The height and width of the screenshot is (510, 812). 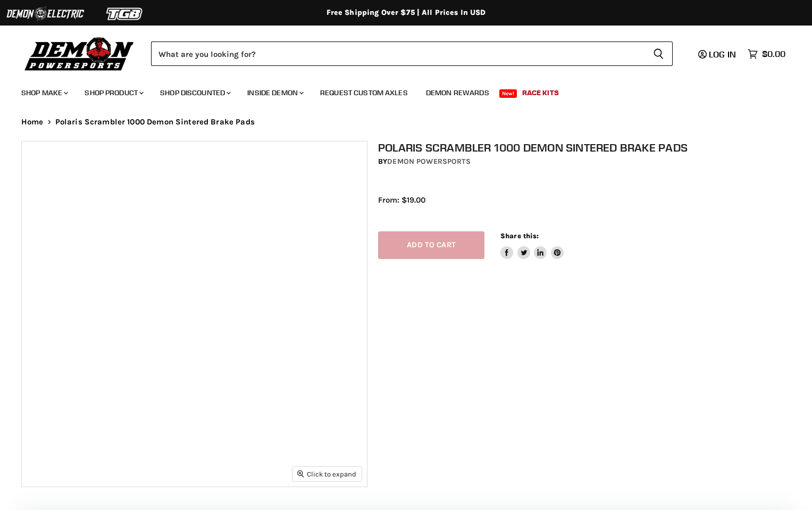 What do you see at coordinates (658, 54) in the screenshot?
I see `button: Search` at bounding box center [658, 54].